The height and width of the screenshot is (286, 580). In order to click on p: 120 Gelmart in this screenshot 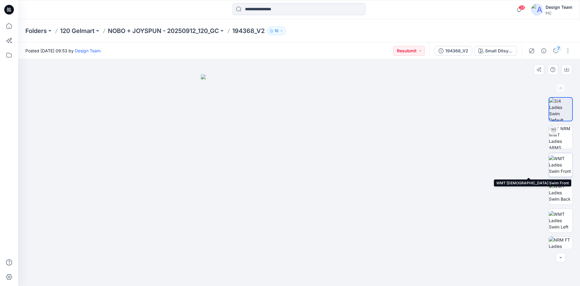, I will do `click(77, 31)`.